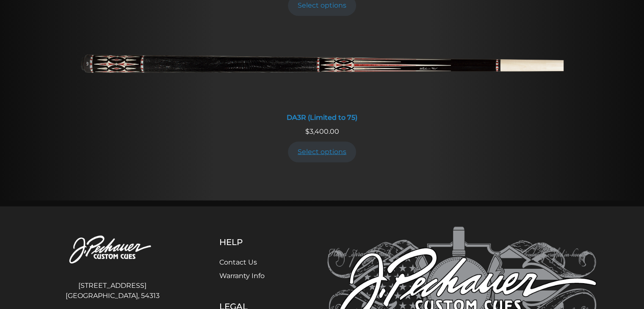  Describe the element at coordinates (322, 68) in the screenshot. I see `img: DA3R (Limited to 75)` at that location.